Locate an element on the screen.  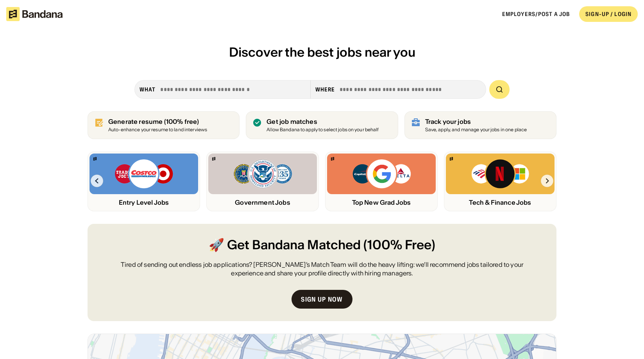
div: Sign up now is located at coordinates (321, 299).